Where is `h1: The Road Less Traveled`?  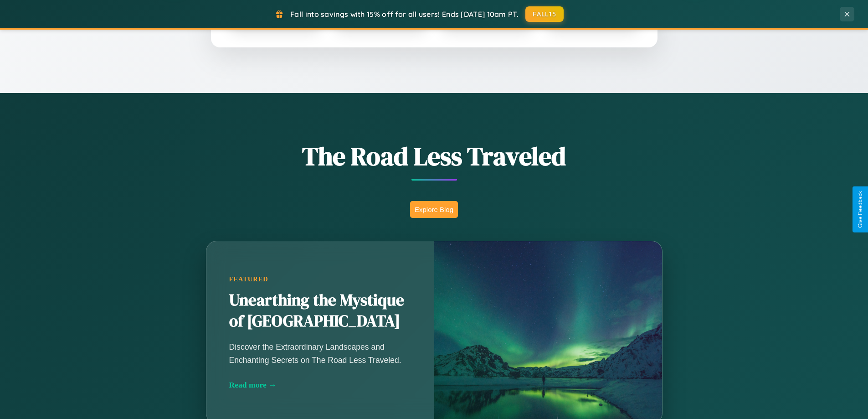 h1: The Road Less Traveled is located at coordinates (434, 156).